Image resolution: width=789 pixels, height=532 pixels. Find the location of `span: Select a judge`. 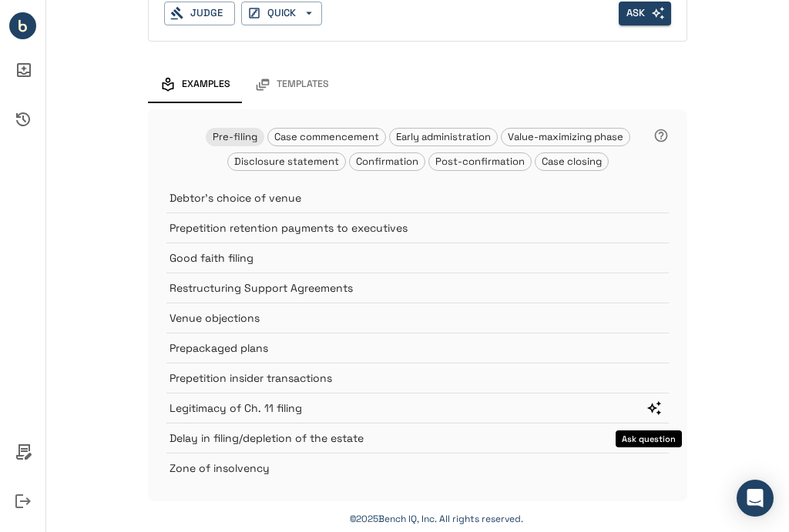

span: Select a judge is located at coordinates (645, 13).